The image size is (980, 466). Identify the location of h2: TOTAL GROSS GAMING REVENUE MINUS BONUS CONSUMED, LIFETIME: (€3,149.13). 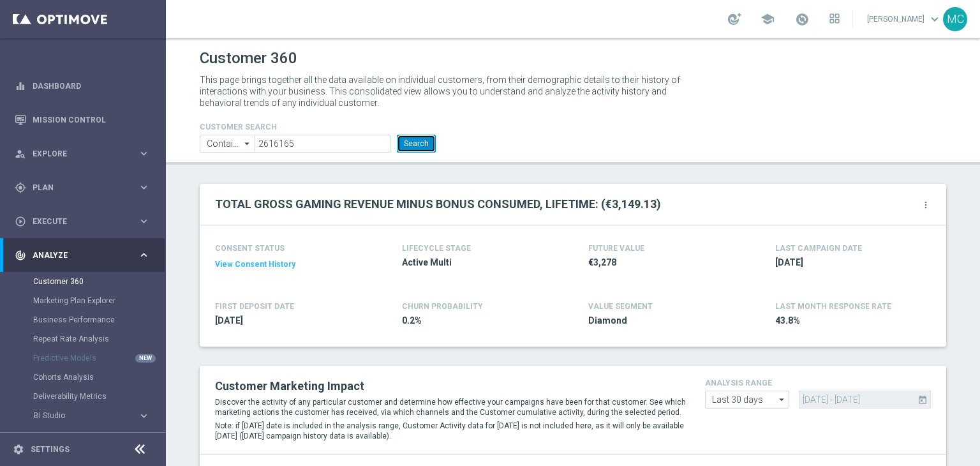
(438, 204).